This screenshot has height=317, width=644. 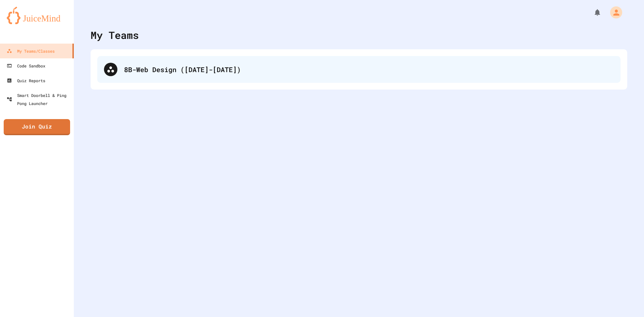 I want to click on img: logo-orange.svg, so click(x=37, y=15).